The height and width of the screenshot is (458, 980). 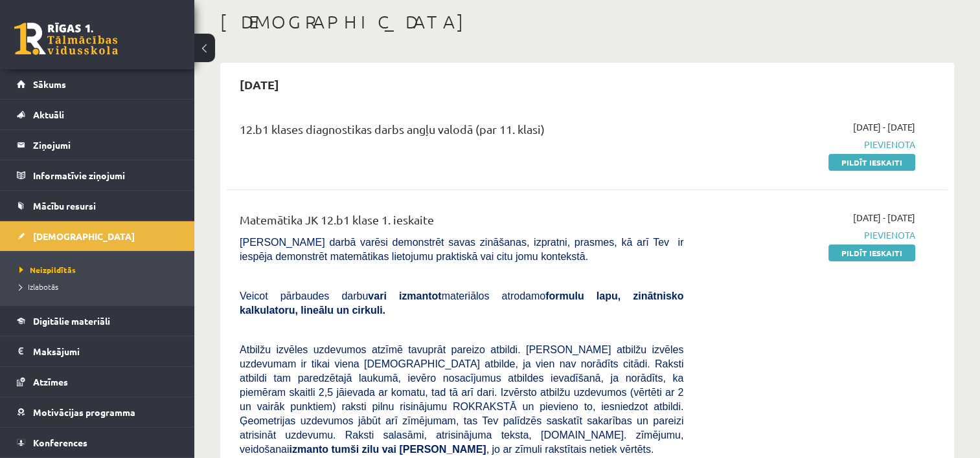 I want to click on a: Maksājumi, so click(x=97, y=352).